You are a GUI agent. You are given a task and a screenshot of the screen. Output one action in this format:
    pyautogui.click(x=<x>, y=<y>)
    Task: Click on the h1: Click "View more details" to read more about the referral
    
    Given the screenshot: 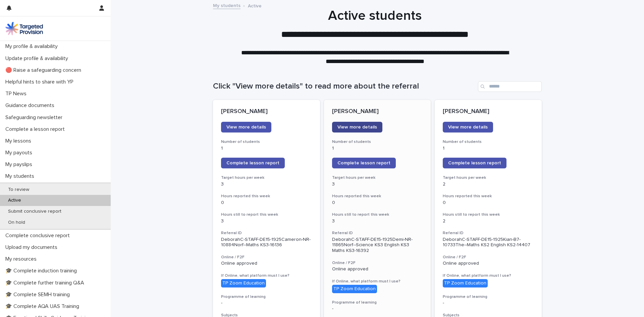 What is the action you would take?
    pyautogui.click(x=344, y=86)
    